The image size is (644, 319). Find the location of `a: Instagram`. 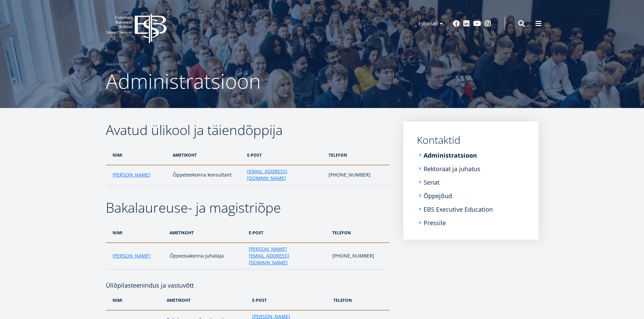

a: Instagram is located at coordinates (488, 24).